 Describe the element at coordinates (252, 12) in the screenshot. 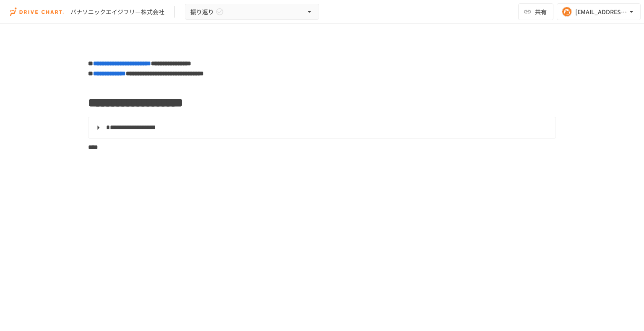

I see `button: 振り返り` at that location.